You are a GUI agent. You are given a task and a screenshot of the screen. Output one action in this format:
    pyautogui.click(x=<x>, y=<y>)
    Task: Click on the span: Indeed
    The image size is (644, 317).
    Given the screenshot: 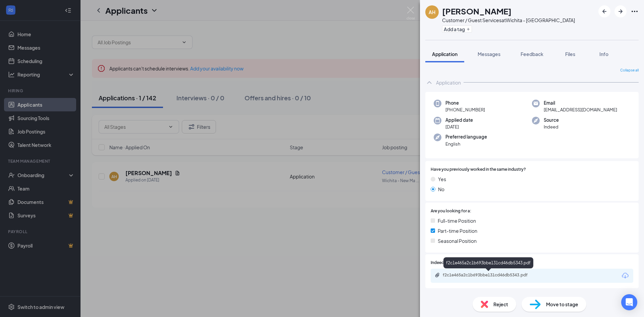 What is the action you would take?
    pyautogui.click(x=551, y=127)
    